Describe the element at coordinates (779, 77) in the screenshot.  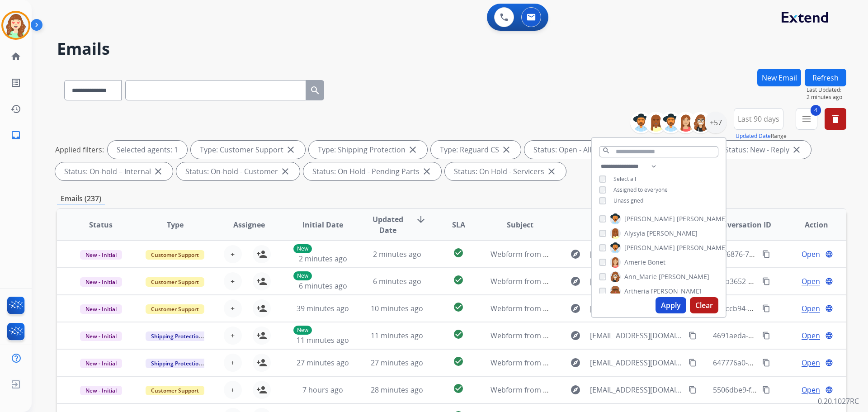
I see `button: New Email` at that location.